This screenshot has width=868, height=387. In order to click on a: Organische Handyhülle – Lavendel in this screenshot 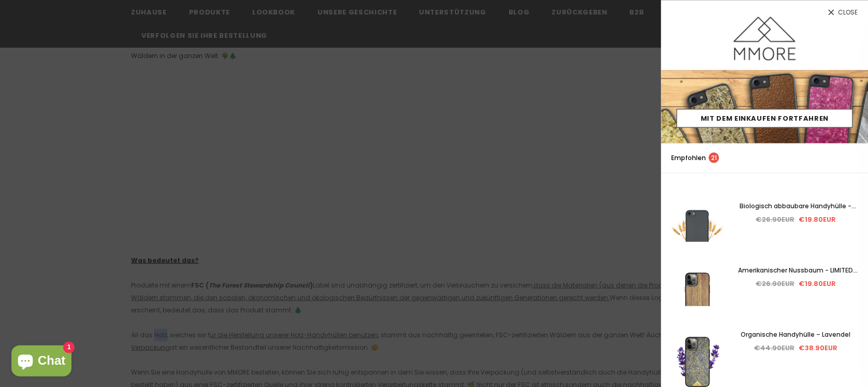, I will do `click(796, 335)`.